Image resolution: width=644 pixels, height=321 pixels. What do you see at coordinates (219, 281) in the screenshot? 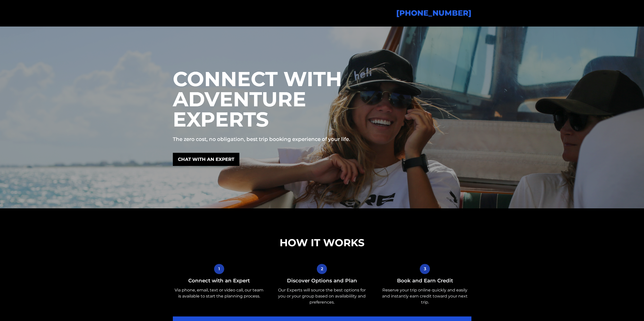
I see `h5: Connect with an Expert` at bounding box center [219, 281].